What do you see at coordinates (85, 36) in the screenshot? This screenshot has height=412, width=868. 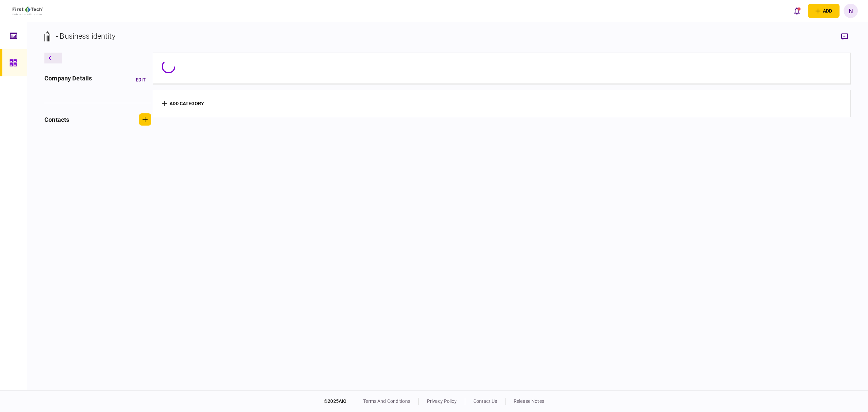 I see `div: - Business identity` at bounding box center [85, 36].